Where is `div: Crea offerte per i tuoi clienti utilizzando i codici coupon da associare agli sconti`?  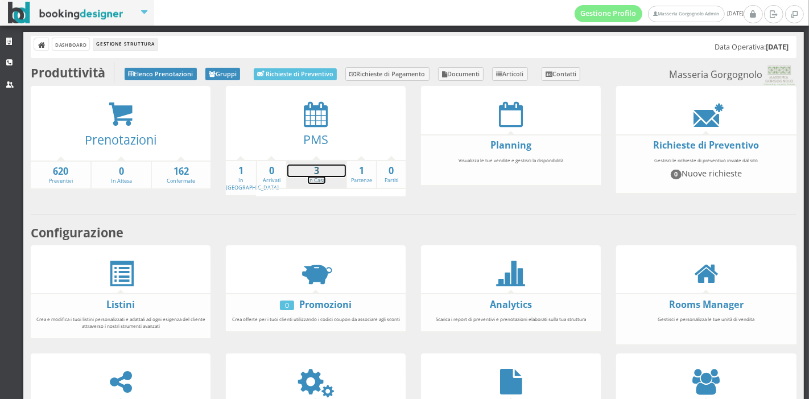
div: Crea offerte per i tuoi clienti utilizzando i codici coupon da associare agli sconti is located at coordinates (316, 319).